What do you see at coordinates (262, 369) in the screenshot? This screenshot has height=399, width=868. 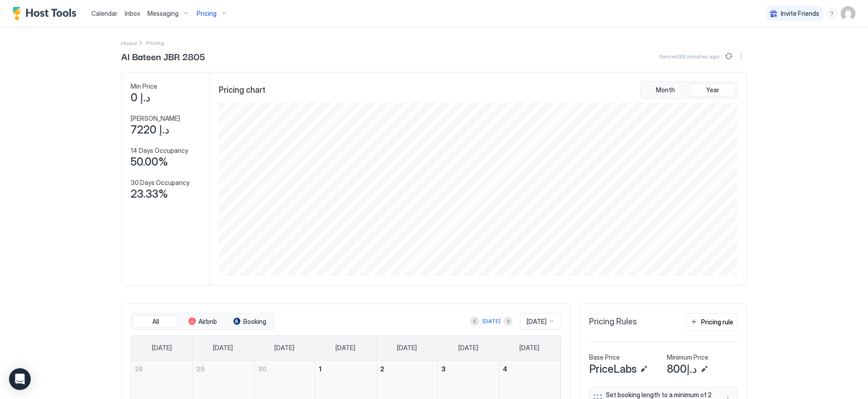 I see `span: 30` at bounding box center [262, 369].